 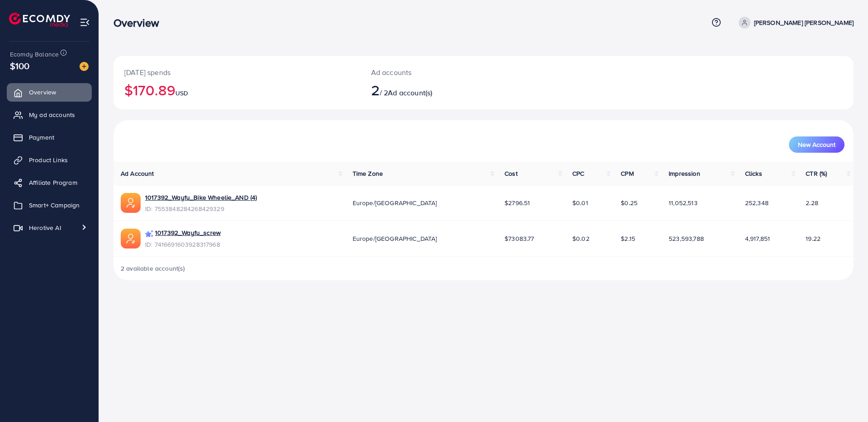 What do you see at coordinates (237, 90) in the screenshot?
I see `h2: $170.89` at bounding box center [237, 90].